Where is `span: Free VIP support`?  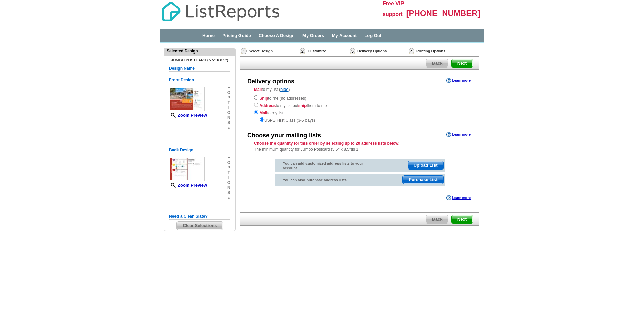
span: Free VIP support is located at coordinates (394, 9).